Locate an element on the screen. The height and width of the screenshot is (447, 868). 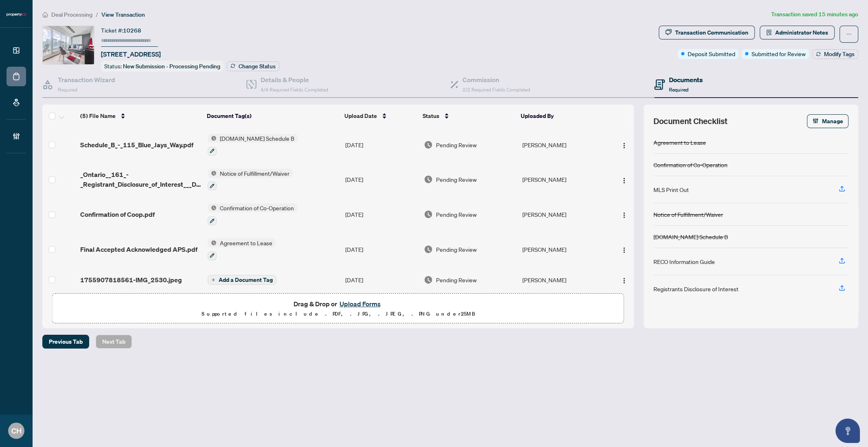
button: Status IconAgreement to Lease is located at coordinates (241, 249).